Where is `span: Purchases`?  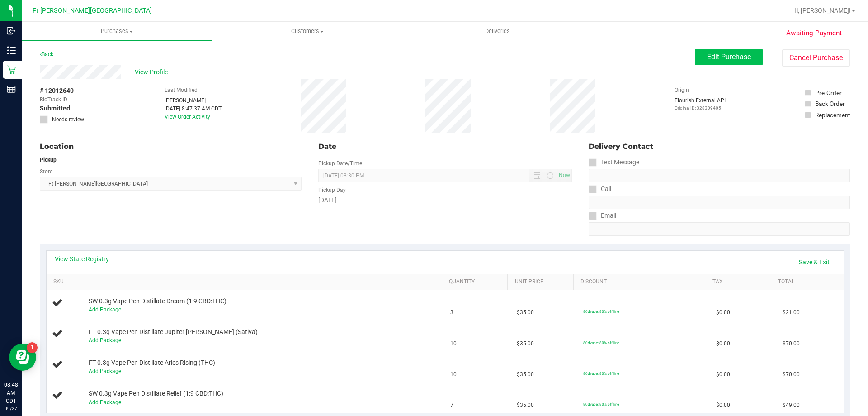
span: Purchases is located at coordinates (116, 31).